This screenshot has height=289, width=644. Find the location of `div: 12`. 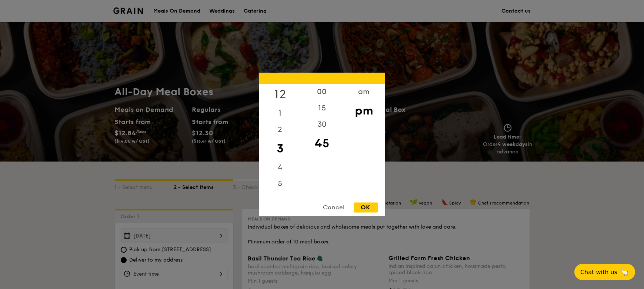

div: 12 is located at coordinates (280, 95).